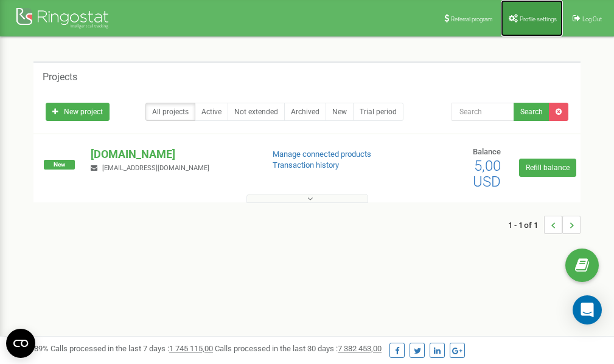 The image size is (614, 364). What do you see at coordinates (587, 310) in the screenshot?
I see `div: Open Intercom Messenger` at bounding box center [587, 310].